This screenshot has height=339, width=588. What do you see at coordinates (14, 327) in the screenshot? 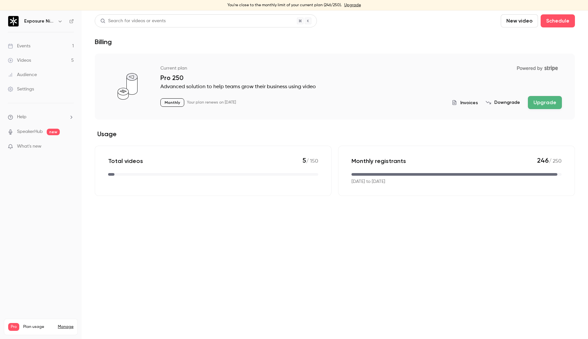
I see `span: Pro` at bounding box center [14, 327].